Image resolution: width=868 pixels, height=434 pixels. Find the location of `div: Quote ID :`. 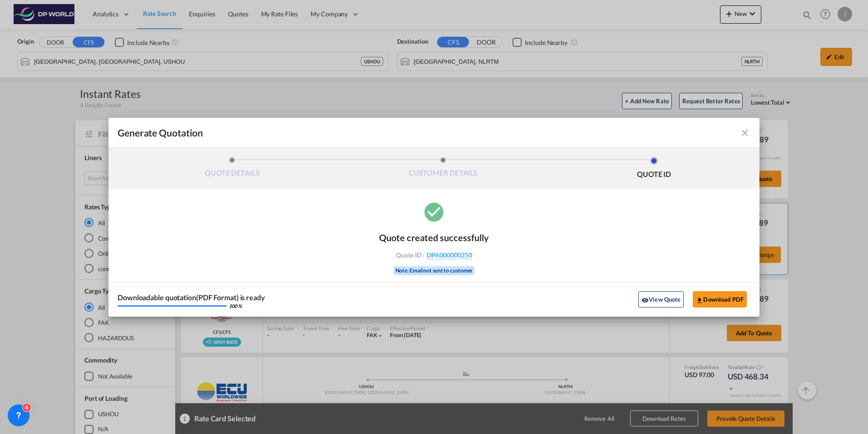

div: Quote ID : is located at coordinates (434, 255).